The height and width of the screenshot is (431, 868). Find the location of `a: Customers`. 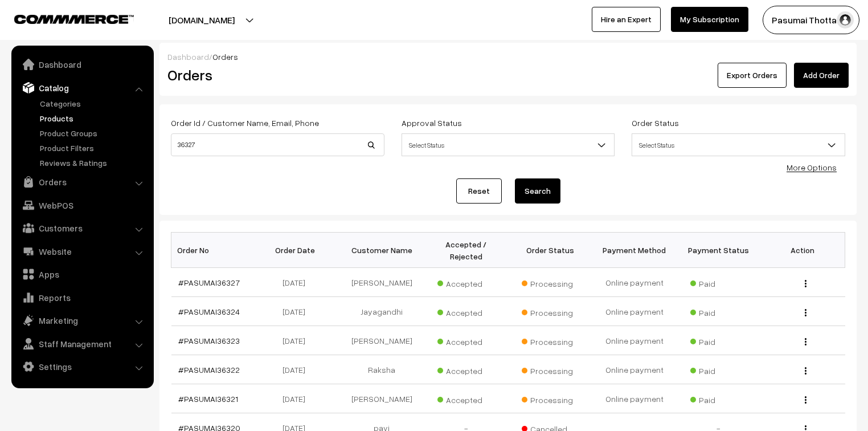

a: Customers is located at coordinates (82, 228).